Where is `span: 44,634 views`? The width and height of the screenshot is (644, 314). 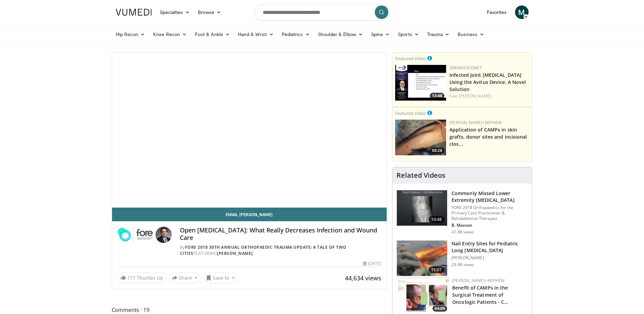
span: 44,634 views is located at coordinates (363, 278).